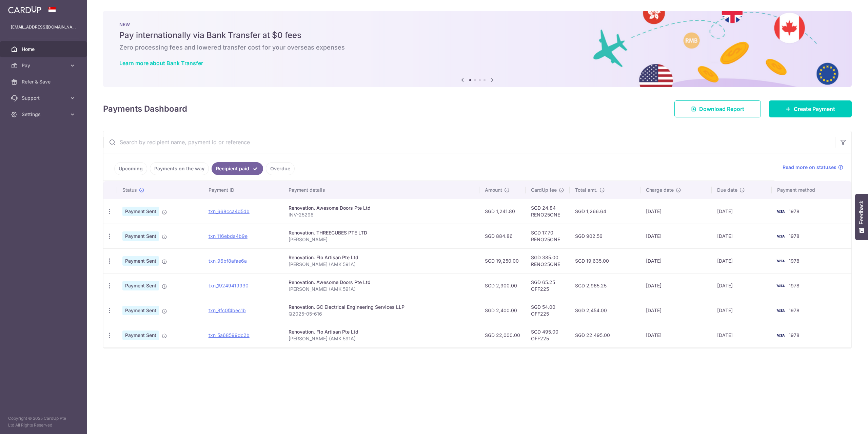  Describe the element at coordinates (493, 190) in the screenshot. I see `span: Amount` at that location.